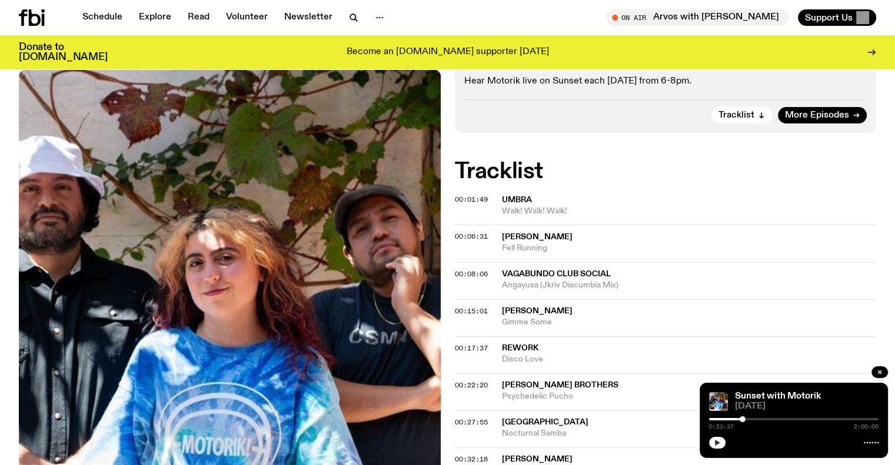 This screenshot has width=895, height=465. I want to click on span: Nocturnal Samba, so click(689, 433).